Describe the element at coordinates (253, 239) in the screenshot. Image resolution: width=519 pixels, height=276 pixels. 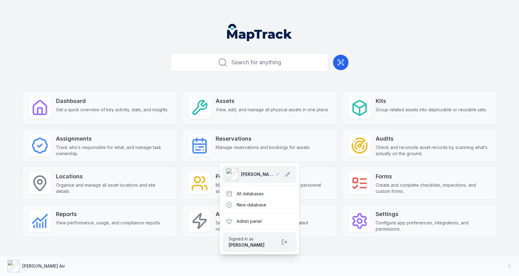
I see `span: Signed in as` at that location.